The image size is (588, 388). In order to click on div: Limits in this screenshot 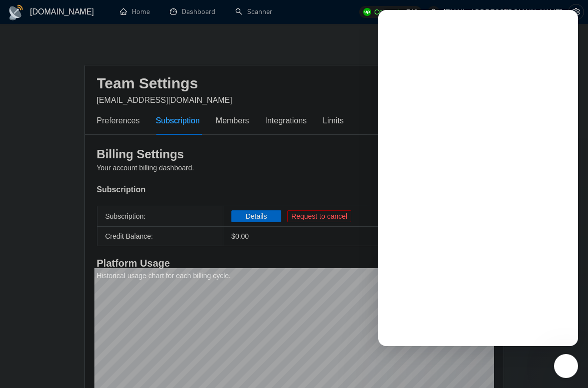, I will do `click(333, 120)`.